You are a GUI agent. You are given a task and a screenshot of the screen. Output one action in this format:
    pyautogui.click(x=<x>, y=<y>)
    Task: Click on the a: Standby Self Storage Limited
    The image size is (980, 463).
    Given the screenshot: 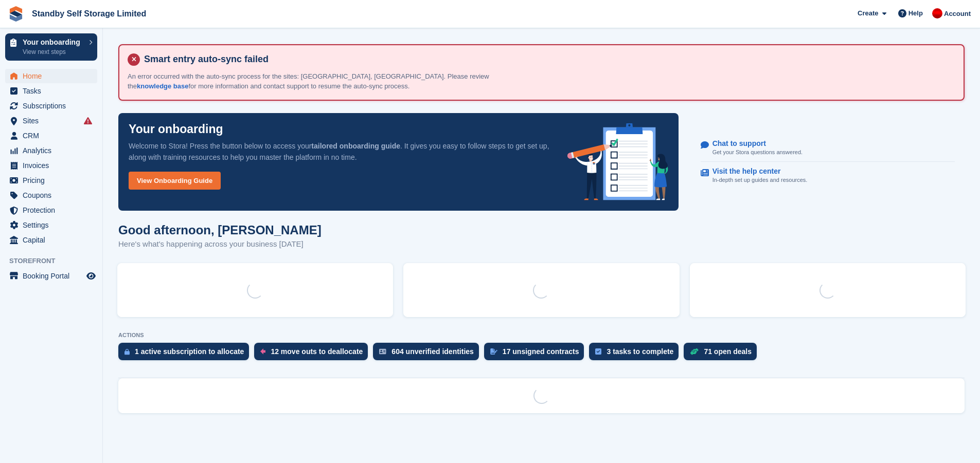 What is the action you would take?
    pyautogui.click(x=89, y=14)
    